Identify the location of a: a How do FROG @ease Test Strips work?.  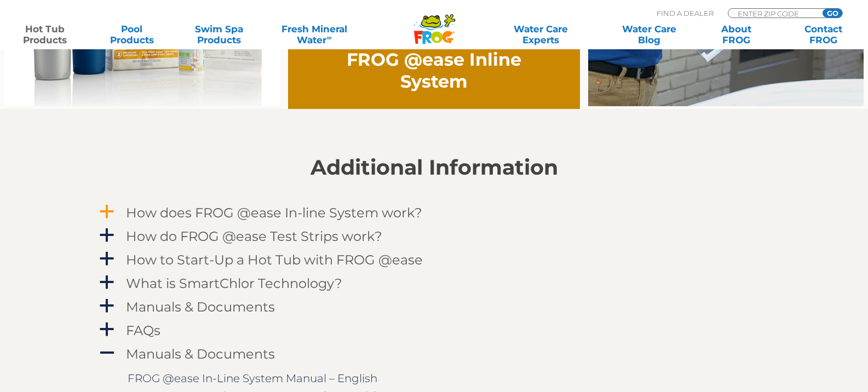
(434, 236).